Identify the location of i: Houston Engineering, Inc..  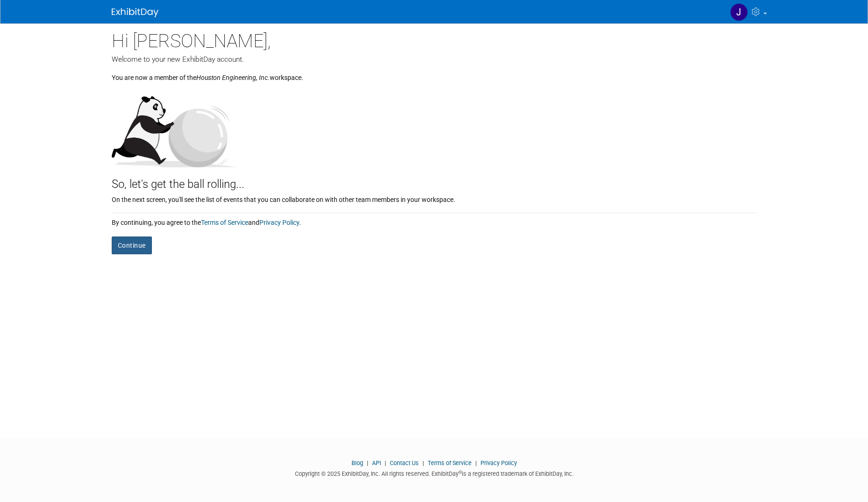
(233, 78).